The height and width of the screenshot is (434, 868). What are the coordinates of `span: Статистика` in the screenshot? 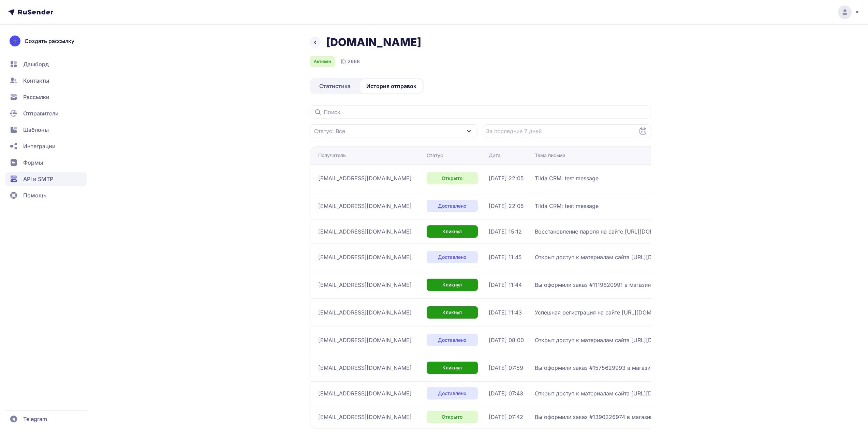 It's located at (335, 86).